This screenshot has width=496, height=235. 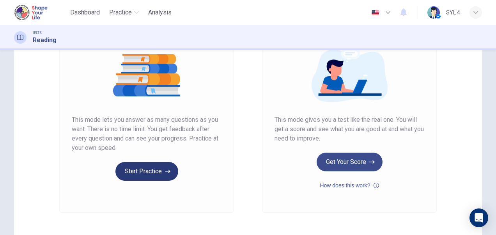 What do you see at coordinates (453, 12) in the screenshot?
I see `div: SYL 4` at bounding box center [453, 12].